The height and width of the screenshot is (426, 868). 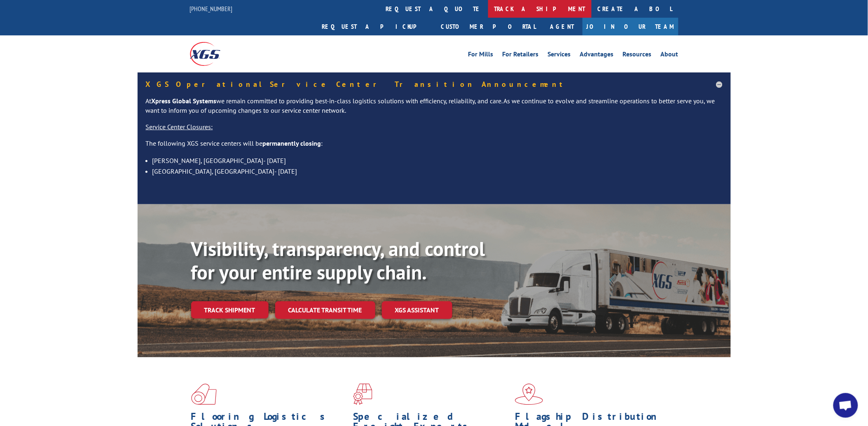 I want to click on h5: XGS Operational Service Center Transition Announcement, so click(x=434, y=85).